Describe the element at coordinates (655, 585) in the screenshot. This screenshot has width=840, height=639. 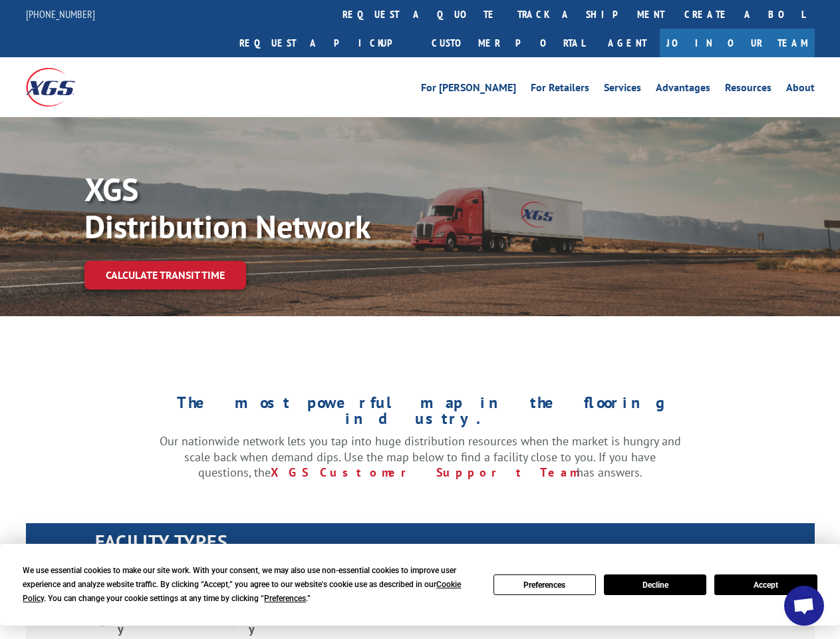
I see `button: Decline` at that location.